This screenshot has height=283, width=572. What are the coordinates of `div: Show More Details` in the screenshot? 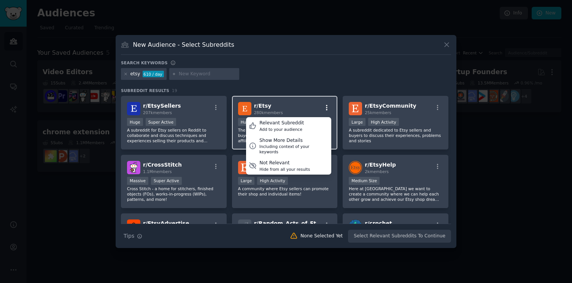 It's located at (294, 141).